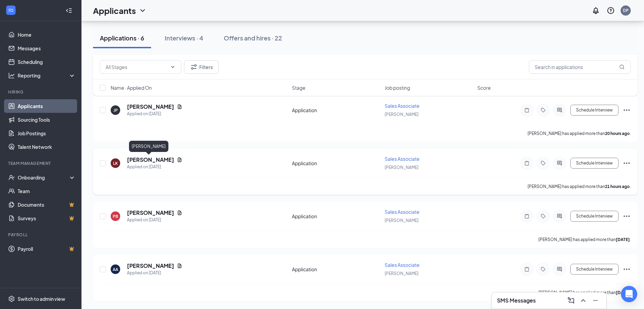 Image resolution: width=644 pixels, height=309 pixels. What do you see at coordinates (116, 269) in the screenshot?
I see `div: AA` at bounding box center [116, 269].